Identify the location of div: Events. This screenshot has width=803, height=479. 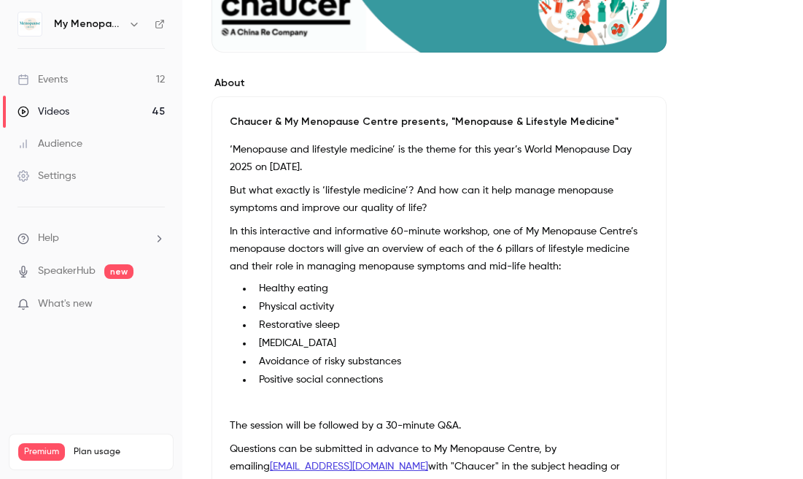
(42, 80).